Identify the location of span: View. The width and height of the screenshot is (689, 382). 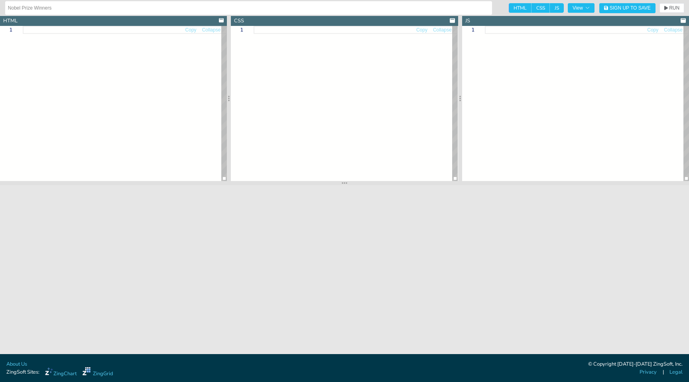
(581, 8).